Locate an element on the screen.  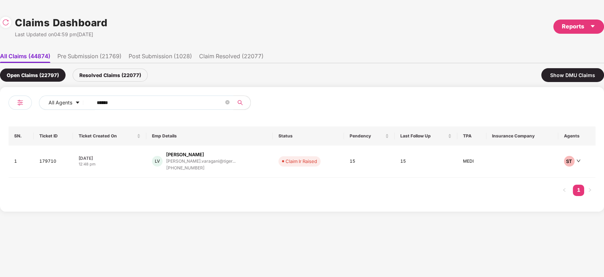
li: Previous Page is located at coordinates (565, 190).